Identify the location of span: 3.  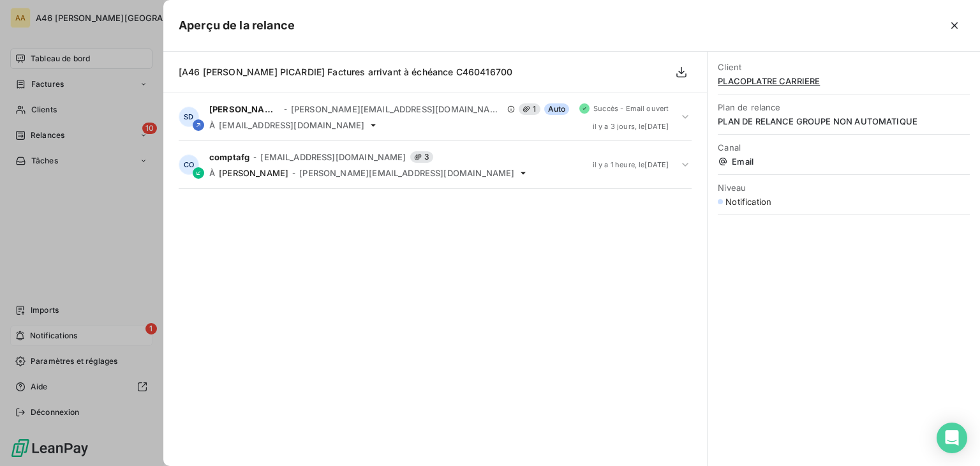
(421, 157).